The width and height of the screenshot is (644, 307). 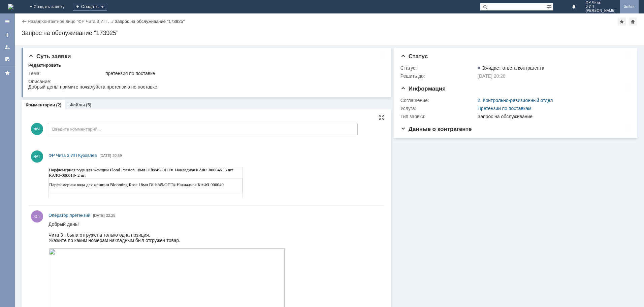 I want to click on a: Претензии по поставкам, so click(x=504, y=108).